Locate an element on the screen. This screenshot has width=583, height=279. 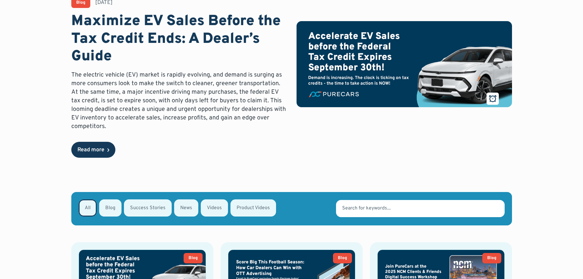
p: The electric vehicle (EV) market is rapidly evolving, and demand is surging as more consumers loo... is located at coordinates (179, 101).